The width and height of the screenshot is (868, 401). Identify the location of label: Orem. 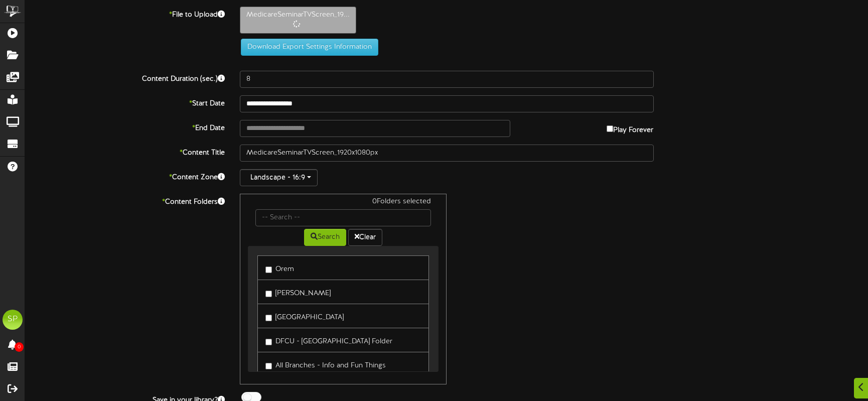
(279, 268).